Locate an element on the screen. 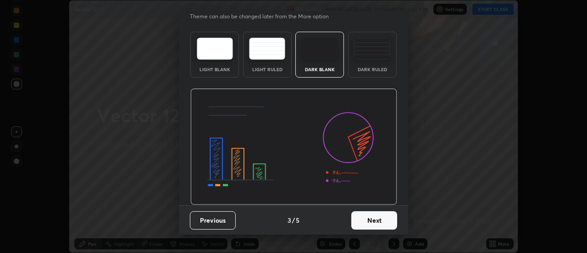 The width and height of the screenshot is (587, 253). div: Dark Blank is located at coordinates (320, 69).